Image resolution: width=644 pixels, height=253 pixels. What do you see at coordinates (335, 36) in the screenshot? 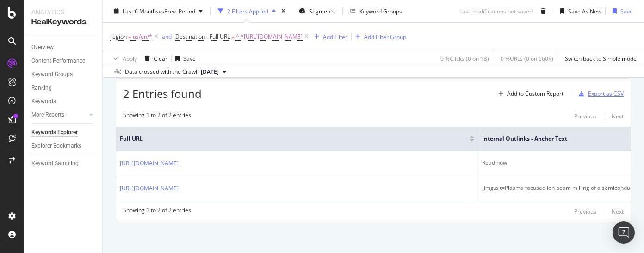
I see `div: Add Filter` at bounding box center [335, 36].